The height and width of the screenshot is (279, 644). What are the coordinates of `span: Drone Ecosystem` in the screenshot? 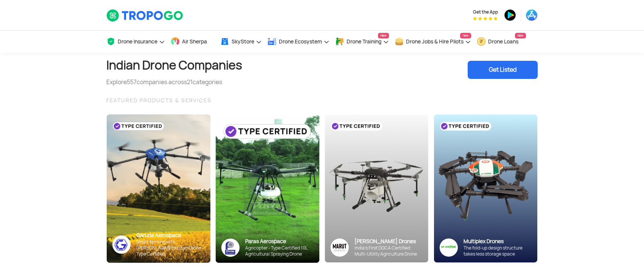 It's located at (301, 41).